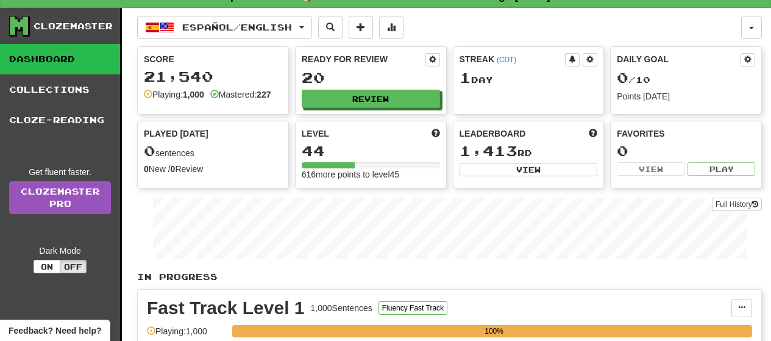 This screenshot has width=771, height=341. I want to click on button: Español/English, so click(224, 27).